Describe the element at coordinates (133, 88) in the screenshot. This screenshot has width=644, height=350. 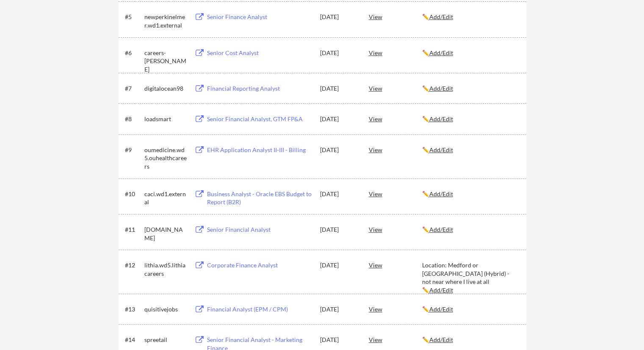
I see `div: #7` at that location.